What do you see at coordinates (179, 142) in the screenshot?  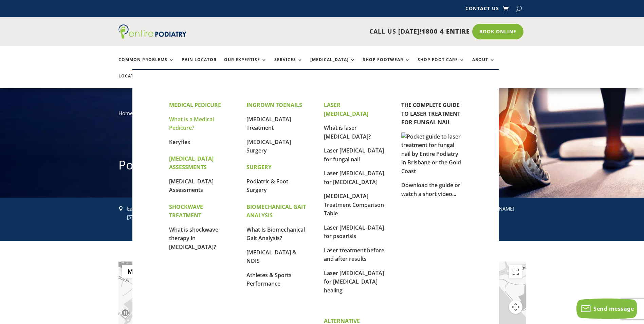 I see `a: Keryflex` at bounding box center [179, 142].